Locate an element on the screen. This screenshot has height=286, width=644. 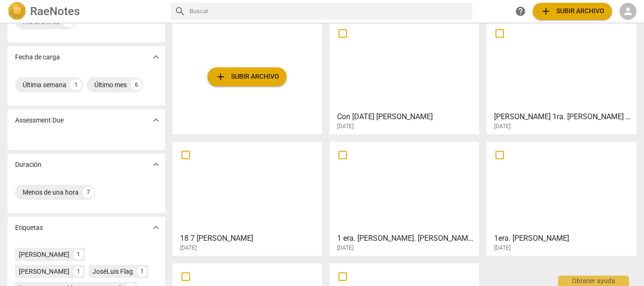
h2: RaeNotes is located at coordinates (55, 12).